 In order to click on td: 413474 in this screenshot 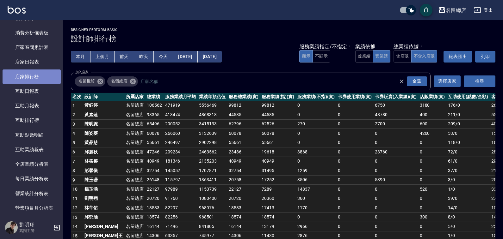, I will do `click(181, 115)`.